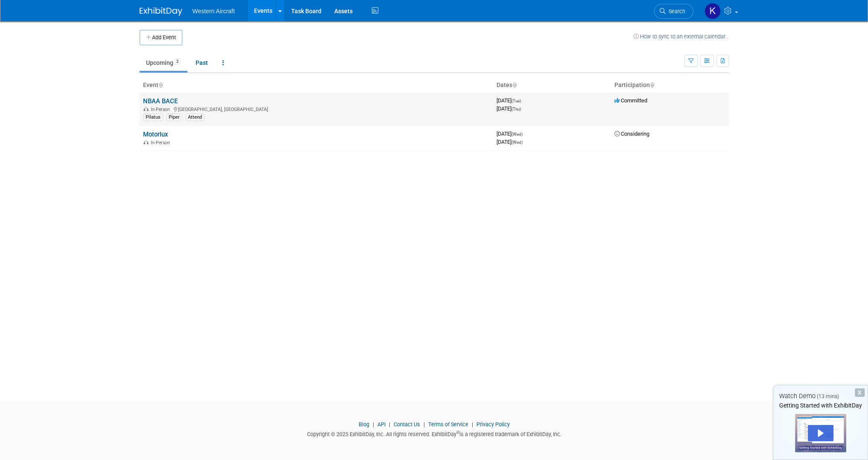 The width and height of the screenshot is (868, 460). What do you see at coordinates (448, 425) in the screenshot?
I see `a: Terms of Service` at bounding box center [448, 425].